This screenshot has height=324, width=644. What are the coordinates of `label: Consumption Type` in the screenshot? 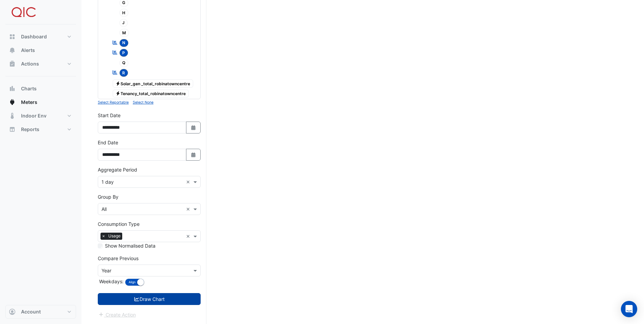 It's located at (118, 224).